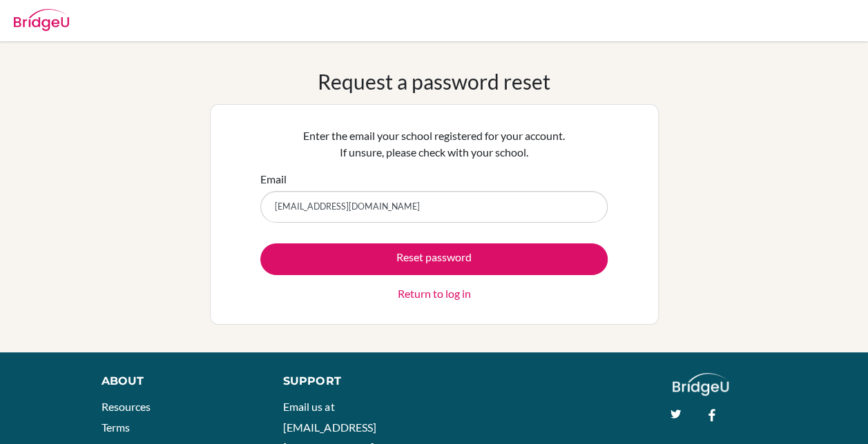 The image size is (868, 444). Describe the element at coordinates (434, 82) in the screenshot. I see `h1: Request a password reset` at that location.